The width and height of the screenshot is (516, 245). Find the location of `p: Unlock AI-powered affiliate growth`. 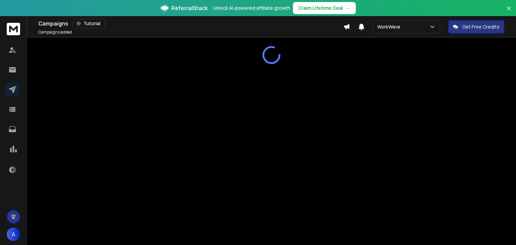

p: Unlock AI-powered affiliate growth is located at coordinates (251, 8).